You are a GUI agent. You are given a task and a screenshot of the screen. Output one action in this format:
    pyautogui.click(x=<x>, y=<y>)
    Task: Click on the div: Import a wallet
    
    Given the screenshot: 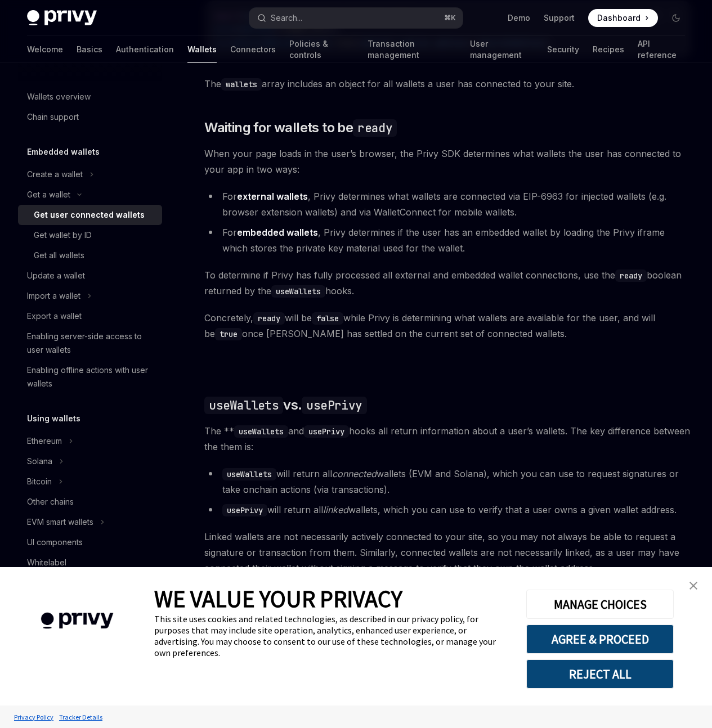 What is the action you would take?
    pyautogui.click(x=53, y=296)
    